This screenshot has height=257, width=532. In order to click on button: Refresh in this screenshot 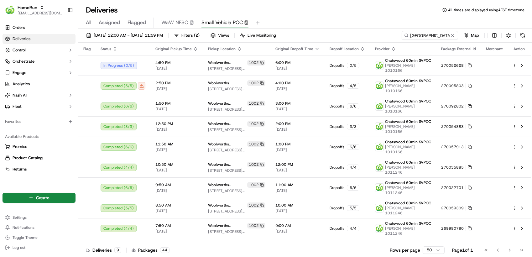, I will do `click(523, 35)`.